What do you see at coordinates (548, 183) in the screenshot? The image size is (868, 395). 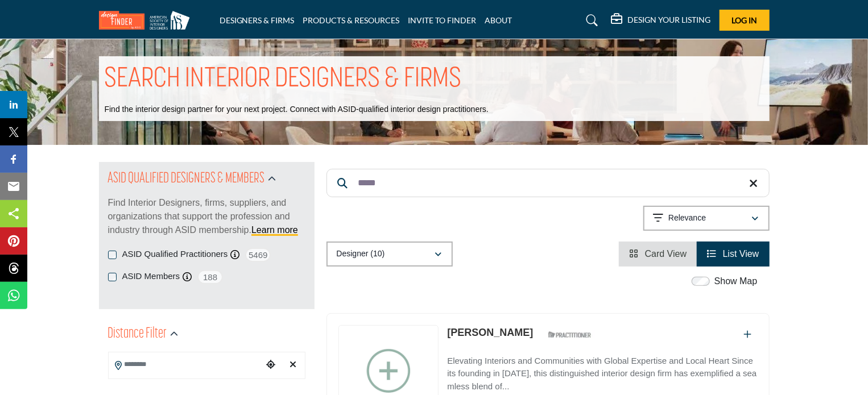 I see `input: Search Keyword` at bounding box center [548, 183].